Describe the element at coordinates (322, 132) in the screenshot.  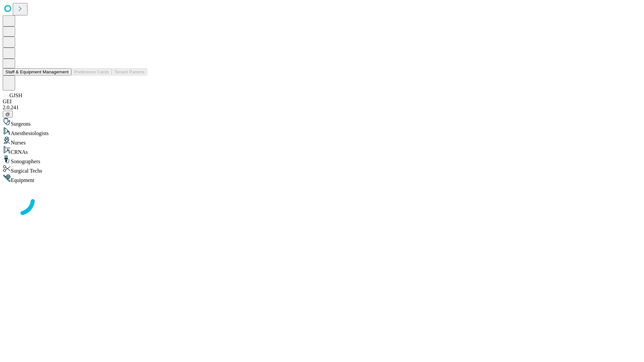
I see `div: Anesthesiologists` at that location.